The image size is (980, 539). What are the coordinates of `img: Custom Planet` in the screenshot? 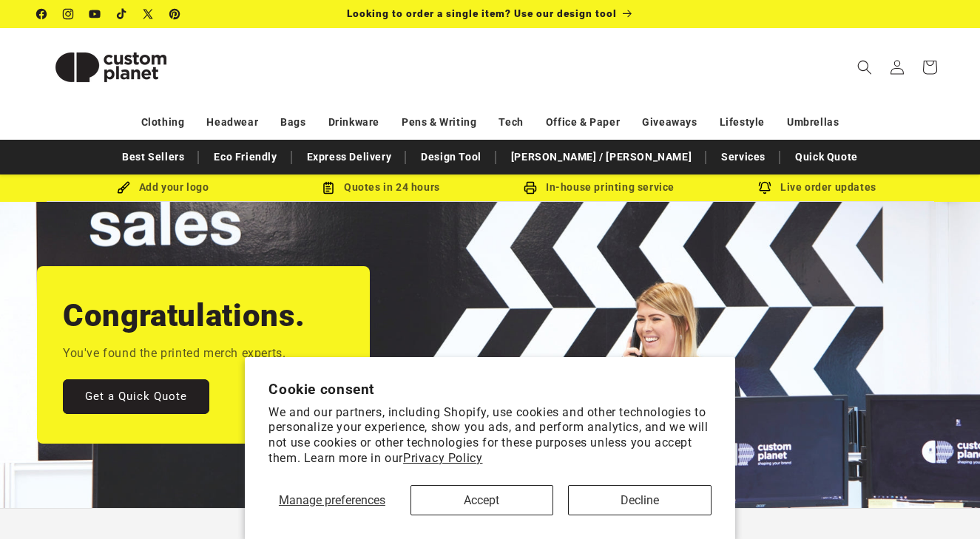 It's located at (111, 67).